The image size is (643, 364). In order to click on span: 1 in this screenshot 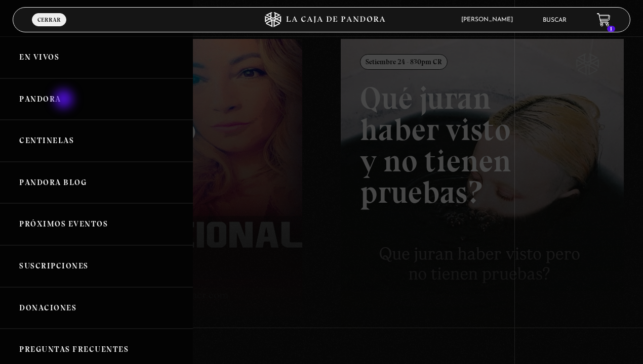, I will do `click(611, 29)`.